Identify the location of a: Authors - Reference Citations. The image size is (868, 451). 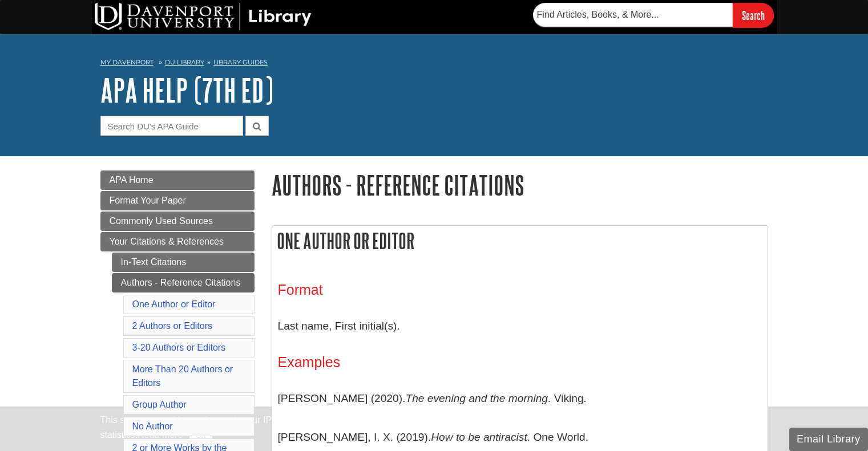
(183, 283).